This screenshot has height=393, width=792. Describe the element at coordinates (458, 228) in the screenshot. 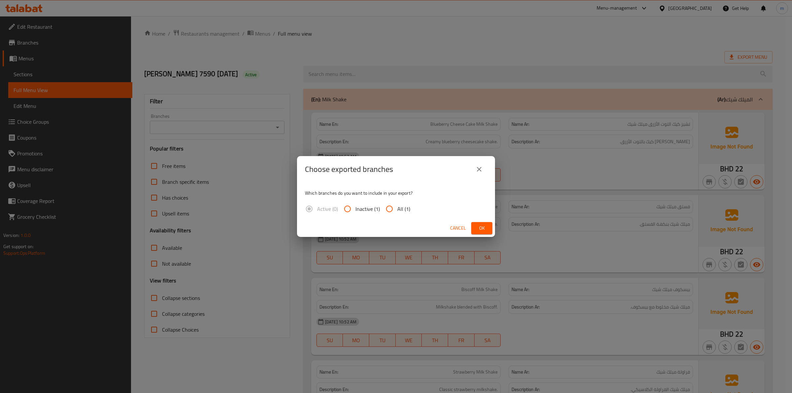

I see `span: Cancel` at that location.